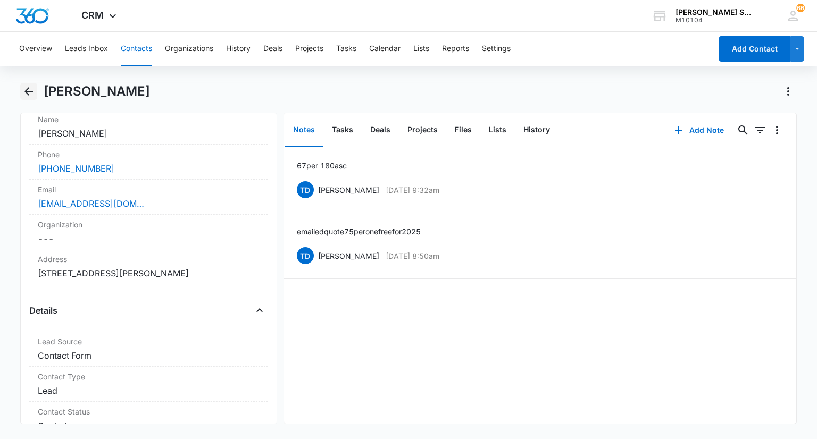 The image size is (817, 439). Describe the element at coordinates (148, 341) in the screenshot. I see `label: Lead Source` at that location.